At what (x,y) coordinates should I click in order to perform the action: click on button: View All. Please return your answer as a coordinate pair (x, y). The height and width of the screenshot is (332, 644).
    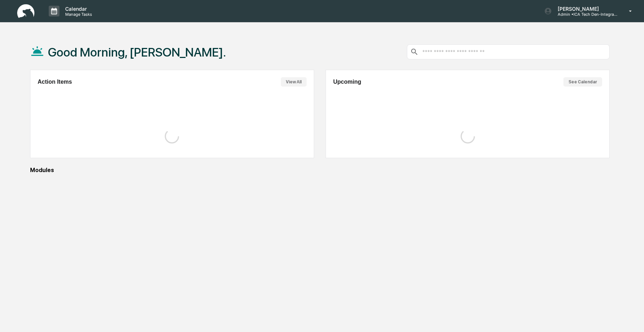
    Looking at the image, I should click on (294, 82).